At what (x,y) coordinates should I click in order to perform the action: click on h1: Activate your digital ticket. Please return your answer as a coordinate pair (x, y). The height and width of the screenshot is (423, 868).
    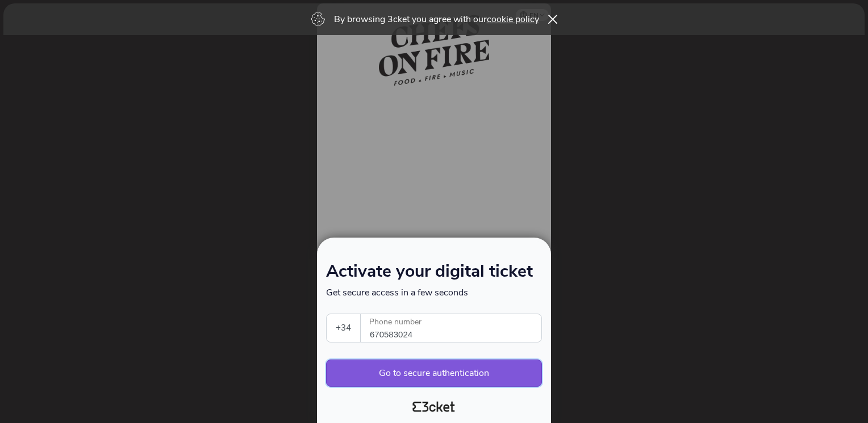
    Looking at the image, I should click on (434, 275).